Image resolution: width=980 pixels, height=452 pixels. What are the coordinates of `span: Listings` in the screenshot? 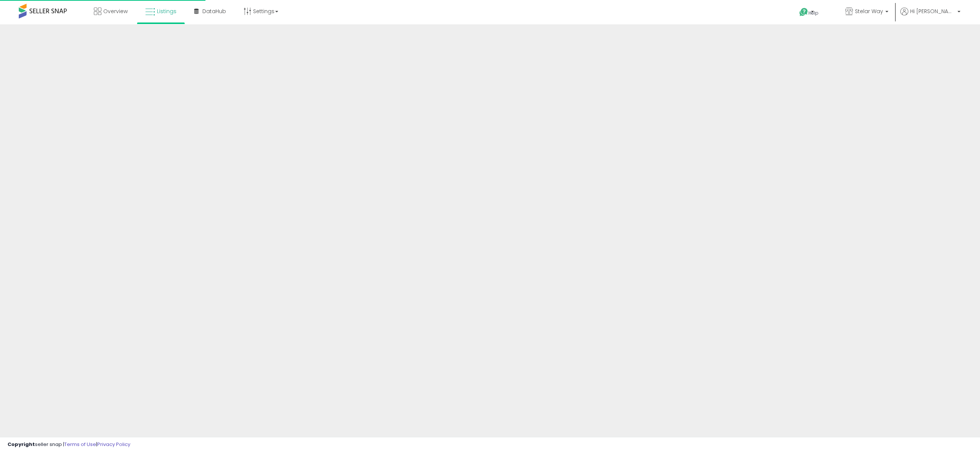 It's located at (167, 11).